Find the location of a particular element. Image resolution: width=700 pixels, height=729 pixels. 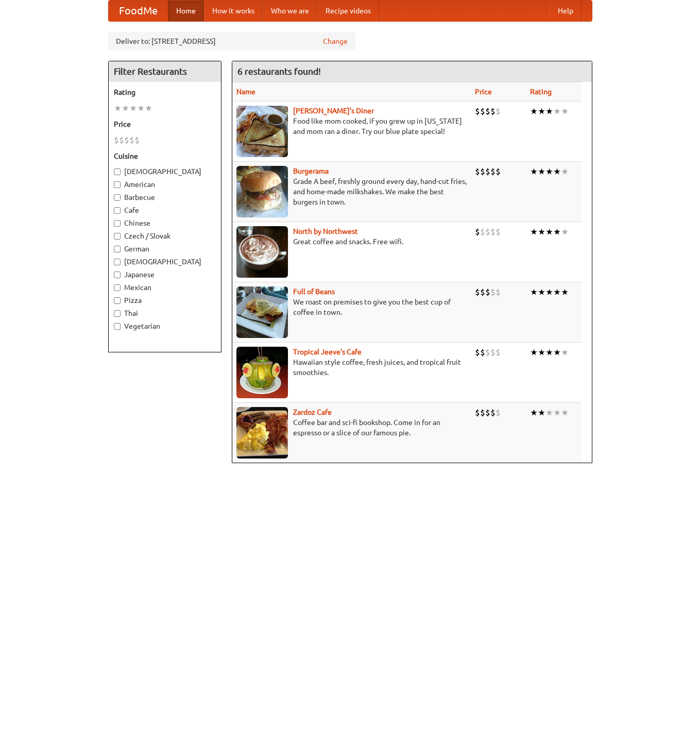

b: North by Northwest is located at coordinates (326, 231).